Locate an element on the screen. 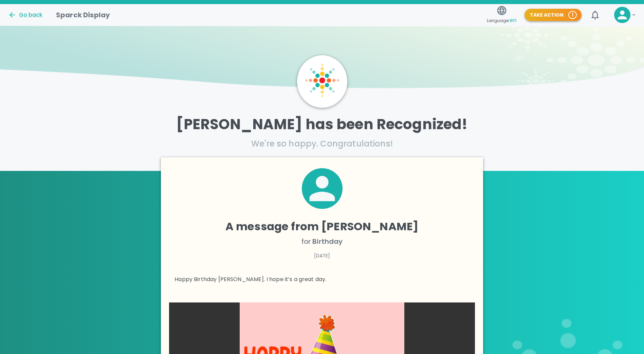 The width and height of the screenshot is (644, 354). span: Language: is located at coordinates (501, 20).